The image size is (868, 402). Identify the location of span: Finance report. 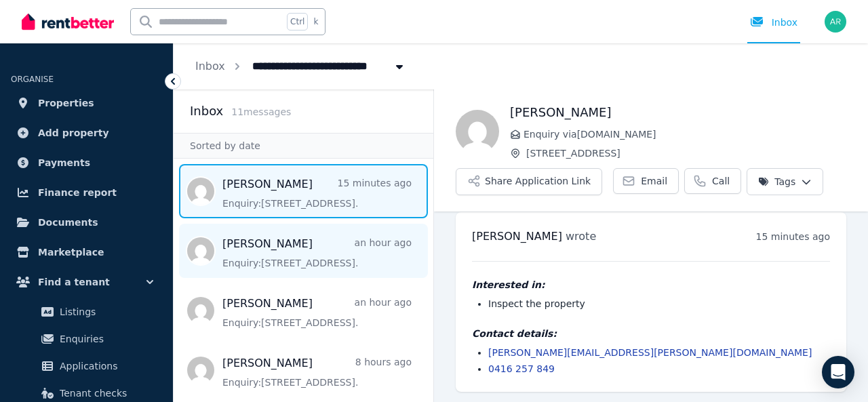
(77, 193).